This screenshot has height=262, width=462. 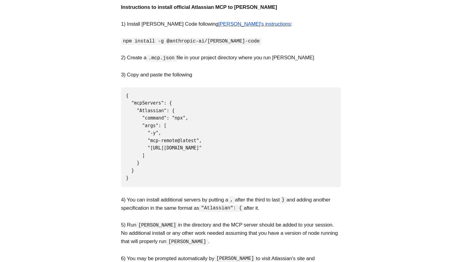 What do you see at coordinates (161, 58) in the screenshot?
I see `code: .mcp.json` at bounding box center [161, 58].